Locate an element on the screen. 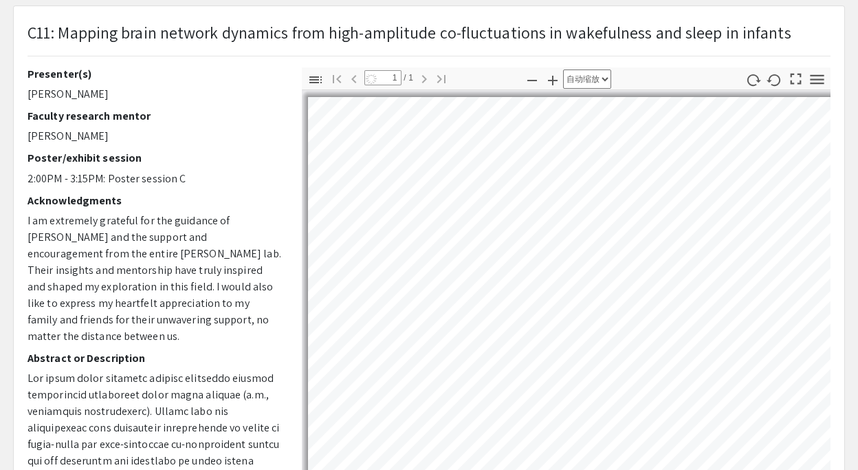 Image resolution: width=858 pixels, height=470 pixels. button: 下一页 is located at coordinates (424, 78).